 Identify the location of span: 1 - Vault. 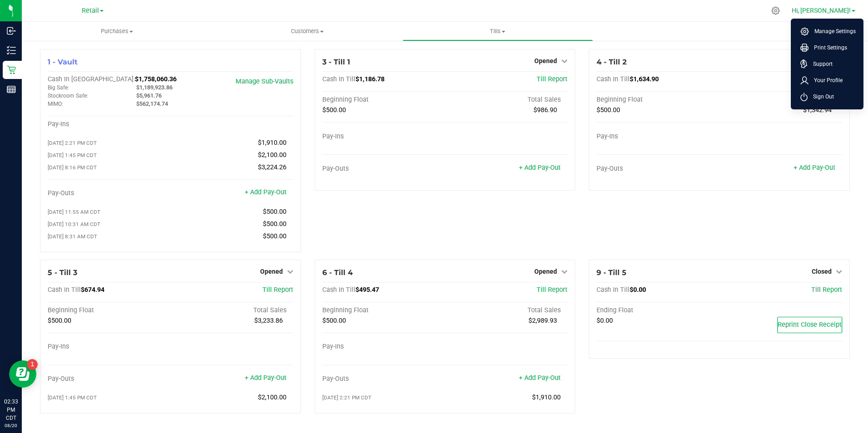
(63, 62).